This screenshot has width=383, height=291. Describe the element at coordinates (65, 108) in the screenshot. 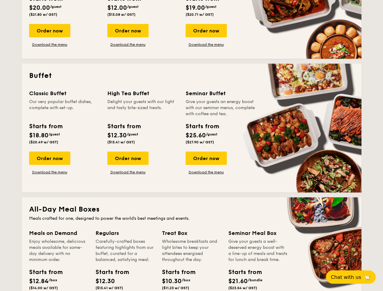

I see `div: Our very popular buffet dishes, complete with set-up.` at that location.